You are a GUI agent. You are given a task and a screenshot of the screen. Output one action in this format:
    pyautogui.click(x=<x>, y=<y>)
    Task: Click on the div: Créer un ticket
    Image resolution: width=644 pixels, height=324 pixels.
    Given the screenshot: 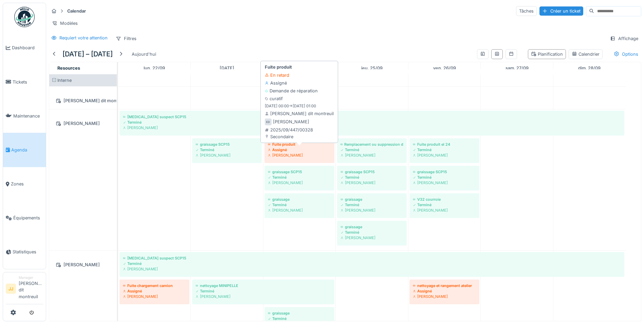 What is the action you would take?
    pyautogui.click(x=561, y=11)
    